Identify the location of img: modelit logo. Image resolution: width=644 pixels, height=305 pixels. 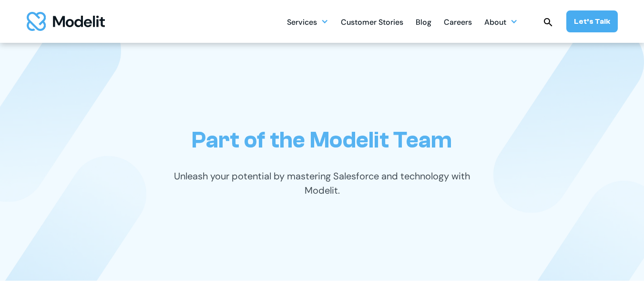
(66, 22).